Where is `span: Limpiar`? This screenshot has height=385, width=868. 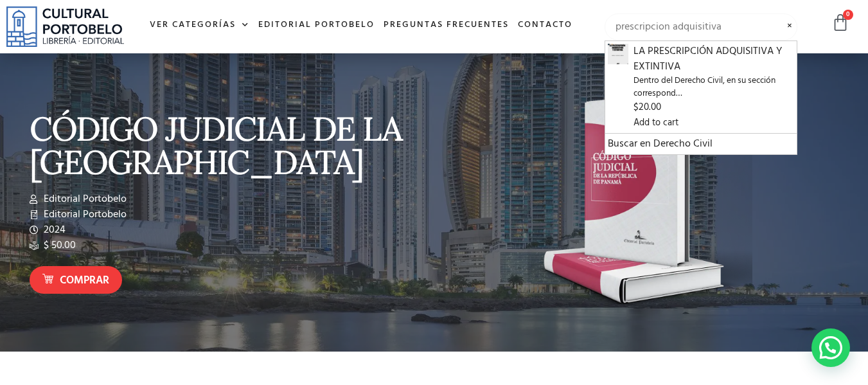 span: Limpiar is located at coordinates (789, 18).